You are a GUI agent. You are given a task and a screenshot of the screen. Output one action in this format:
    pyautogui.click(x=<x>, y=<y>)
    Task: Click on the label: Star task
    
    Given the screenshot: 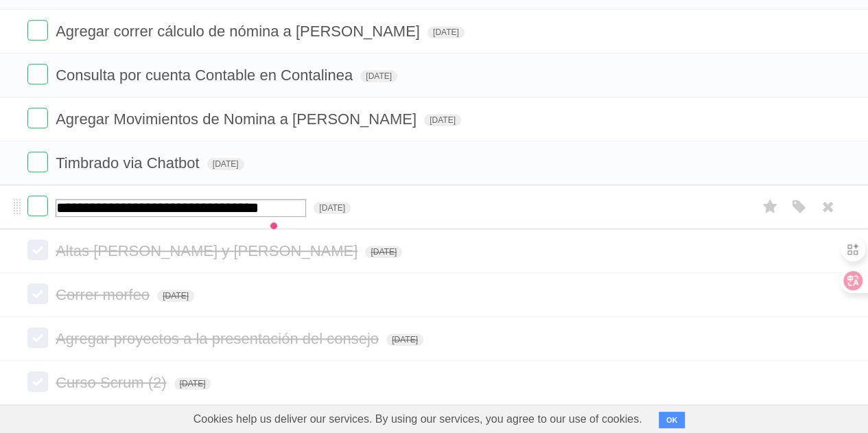 What is the action you would take?
    pyautogui.click(x=770, y=207)
    